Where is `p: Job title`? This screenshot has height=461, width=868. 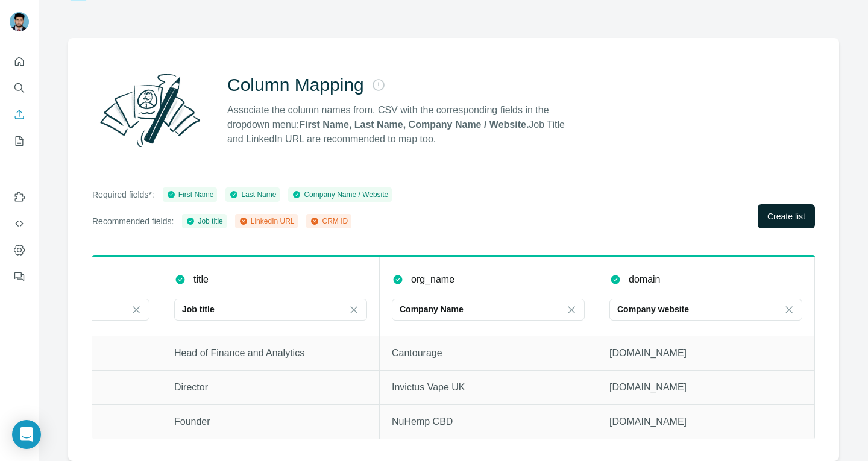
p: Job title is located at coordinates (198, 309).